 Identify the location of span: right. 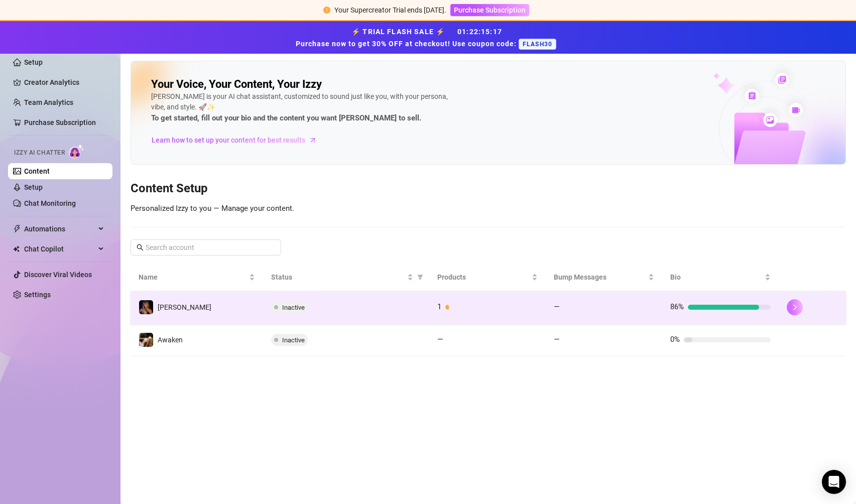
(795, 307).